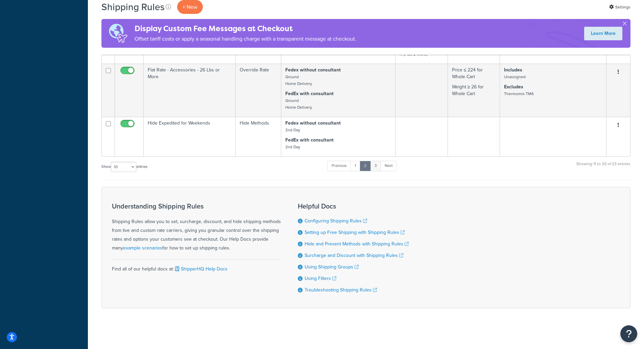 This screenshot has height=349, width=644. Describe the element at coordinates (196, 228) in the screenshot. I see `div: Shipping Rules allow you to set, surcharge, discount, and hide shipping methods from live and cus...` at that location.